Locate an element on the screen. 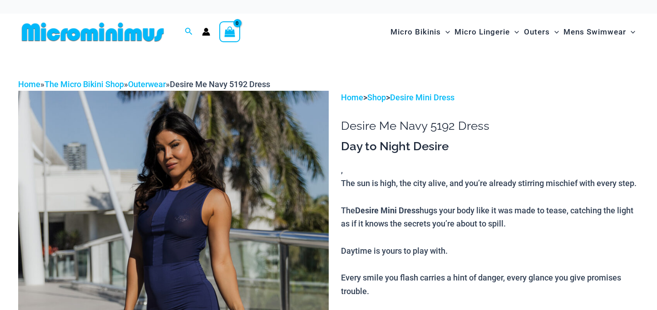 Image resolution: width=657 pixels, height=310 pixels. a: OutersMenu ToggleMenu Toggle is located at coordinates (541, 32).